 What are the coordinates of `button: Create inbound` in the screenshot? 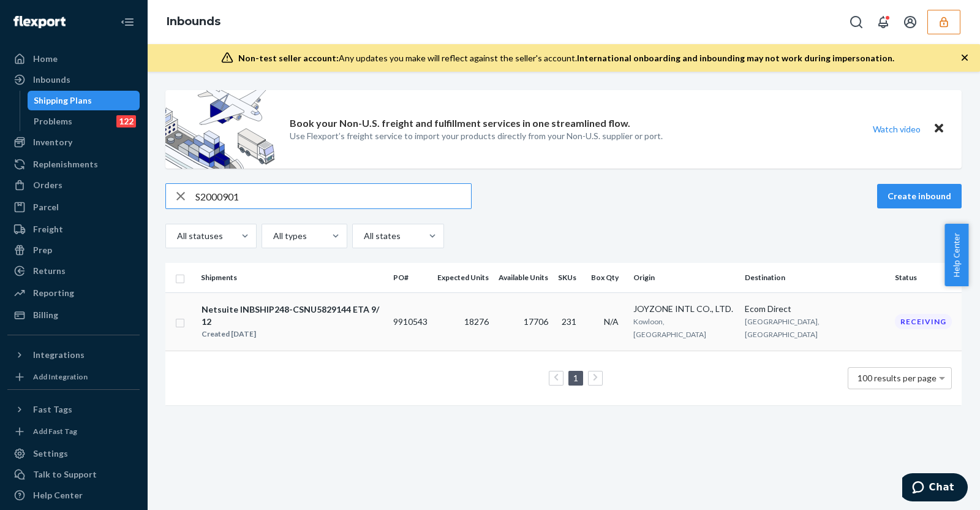 It's located at (919, 196).